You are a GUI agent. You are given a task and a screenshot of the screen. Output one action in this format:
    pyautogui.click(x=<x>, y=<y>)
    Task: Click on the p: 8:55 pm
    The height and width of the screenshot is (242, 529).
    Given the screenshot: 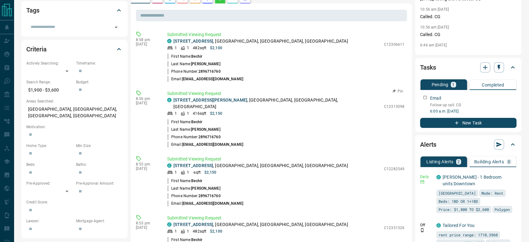 What is the action you would take?
    pyautogui.click(x=147, y=164)
    